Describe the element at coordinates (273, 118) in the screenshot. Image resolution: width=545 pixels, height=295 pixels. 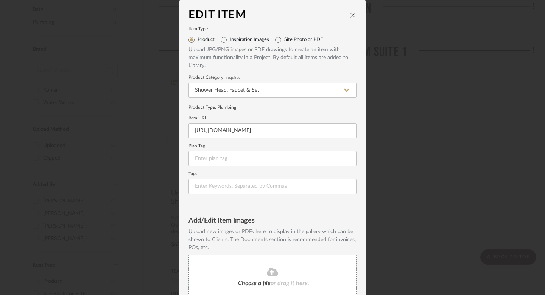
I see `label: Item URL` at that location.